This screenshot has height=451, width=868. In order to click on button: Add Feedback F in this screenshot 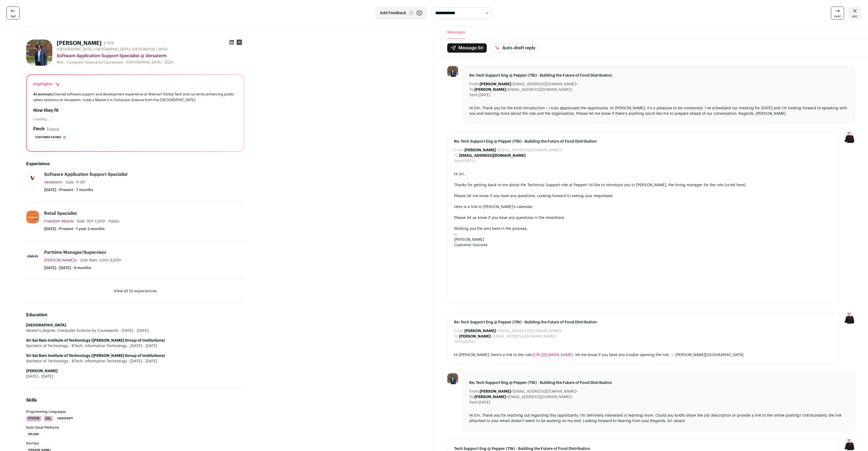, I will do `click(401, 13)`.